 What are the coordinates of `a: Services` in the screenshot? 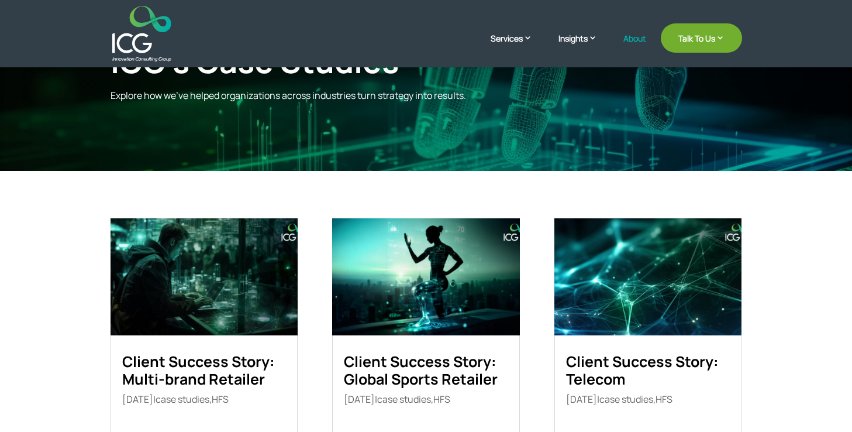 It's located at (517, 47).